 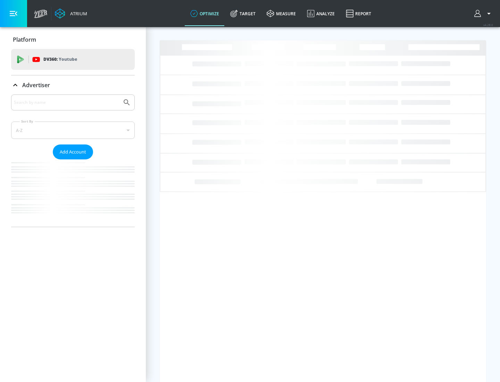 What do you see at coordinates (66, 102) in the screenshot?
I see `input: Search by name` at bounding box center [66, 102].